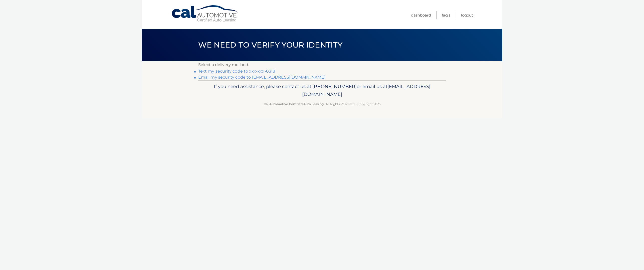 The height and width of the screenshot is (270, 644). I want to click on a: Text my security code to xxx-xxx-0318, so click(237, 71).